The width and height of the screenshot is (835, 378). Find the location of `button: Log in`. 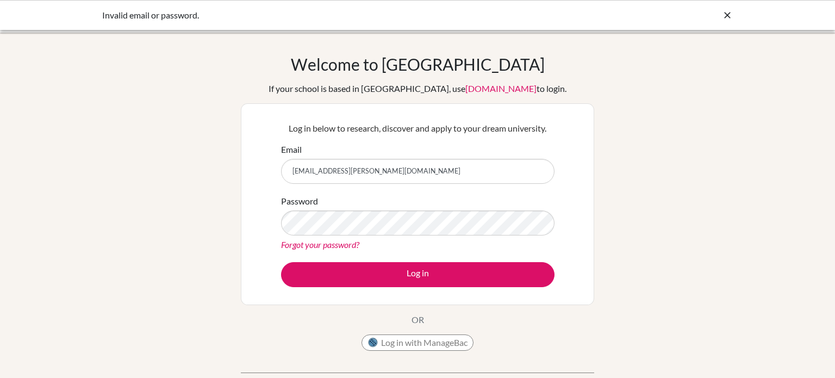

button: Log in is located at coordinates (418, 275).